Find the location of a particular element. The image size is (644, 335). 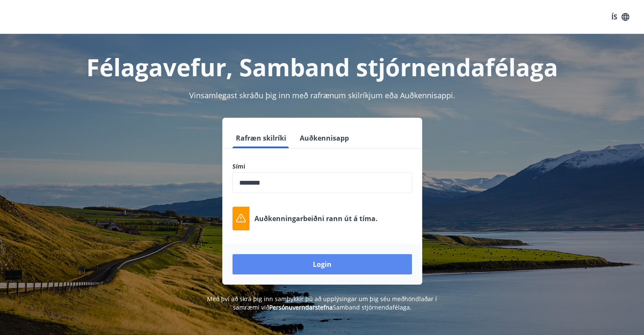

span: Vinsamlegast skráðu þig inn með rafrænum skilríkjum eða Auðkennisappi. is located at coordinates (322, 95).